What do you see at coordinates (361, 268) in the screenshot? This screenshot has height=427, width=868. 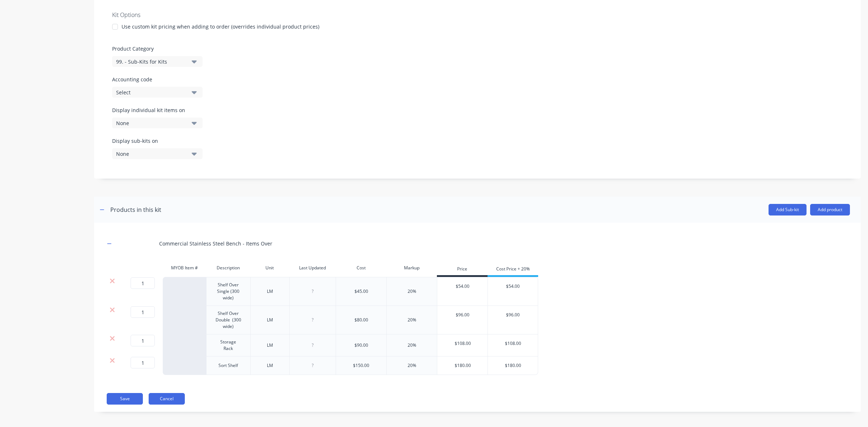 I see `div: Cost` at bounding box center [361, 268].